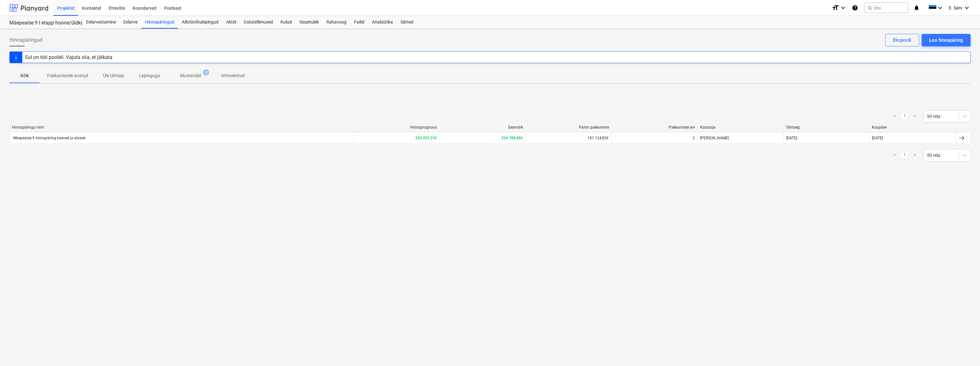  What do you see at coordinates (287, 22) in the screenshot?
I see `div: Kulud` at bounding box center [287, 22].